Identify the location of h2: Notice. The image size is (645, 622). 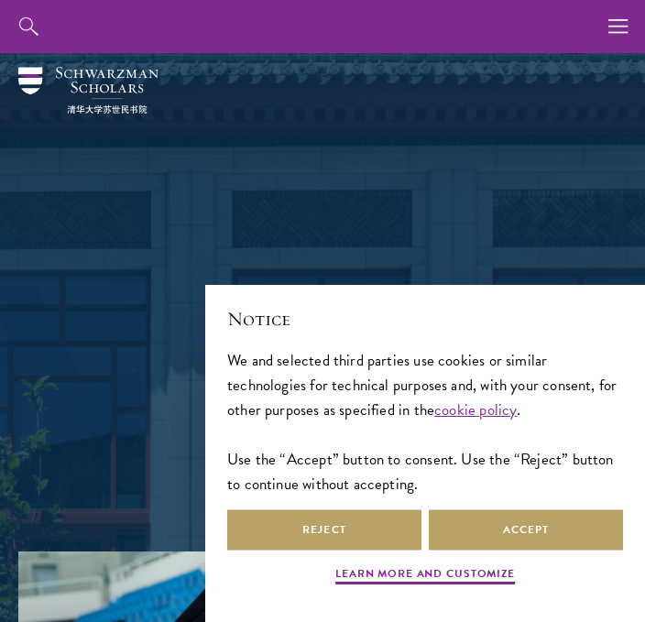
(425, 320).